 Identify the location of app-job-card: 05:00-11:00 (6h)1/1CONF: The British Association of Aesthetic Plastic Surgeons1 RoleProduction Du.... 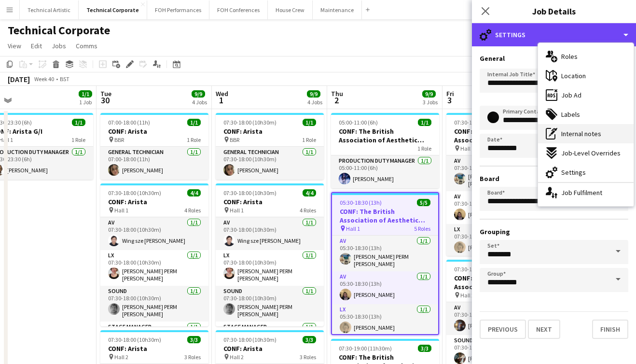
(385, 151).